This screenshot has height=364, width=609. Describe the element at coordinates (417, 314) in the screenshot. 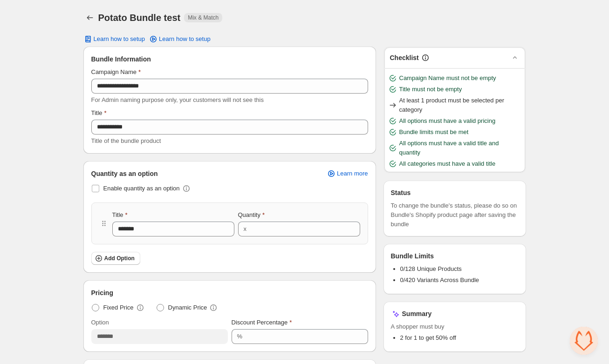

I see `h3: Summary` at that location.